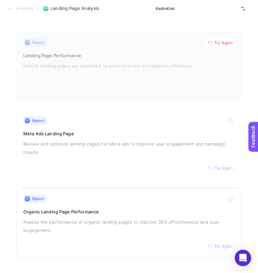  I want to click on span: Landing Page Analysis, so click(75, 9).